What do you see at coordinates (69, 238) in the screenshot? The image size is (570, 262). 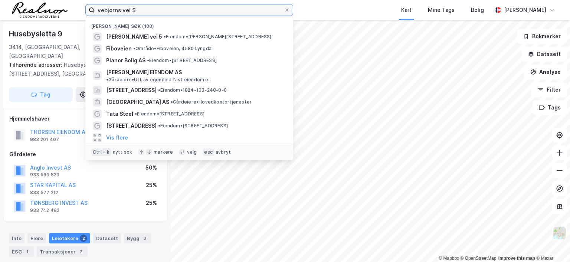 I see `div: Leietakere` at bounding box center [69, 238].